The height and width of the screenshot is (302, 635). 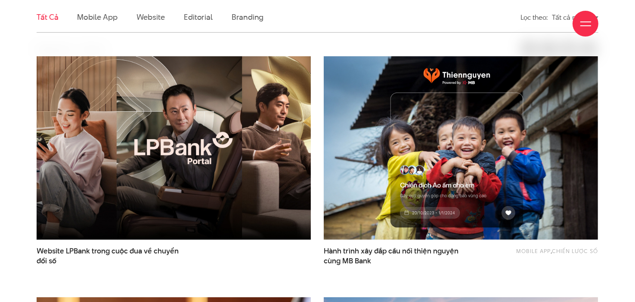 What do you see at coordinates (574, 251) in the screenshot?
I see `a: Chiến lược số` at bounding box center [574, 251].